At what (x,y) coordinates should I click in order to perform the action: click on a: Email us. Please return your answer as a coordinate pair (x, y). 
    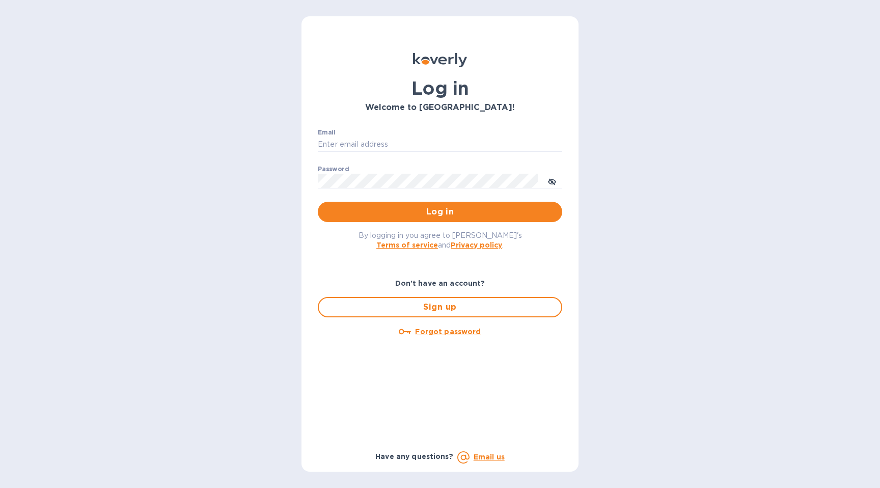
    Looking at the image, I should click on (489, 457).